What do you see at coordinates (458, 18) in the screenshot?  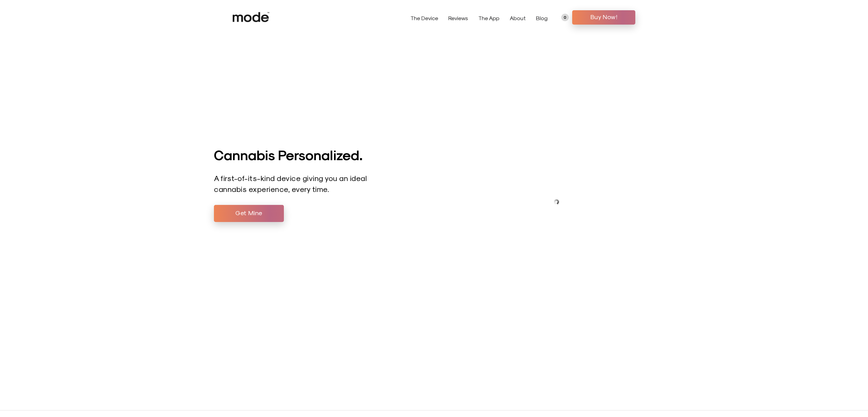 I see `a: Reviews` at bounding box center [458, 18].